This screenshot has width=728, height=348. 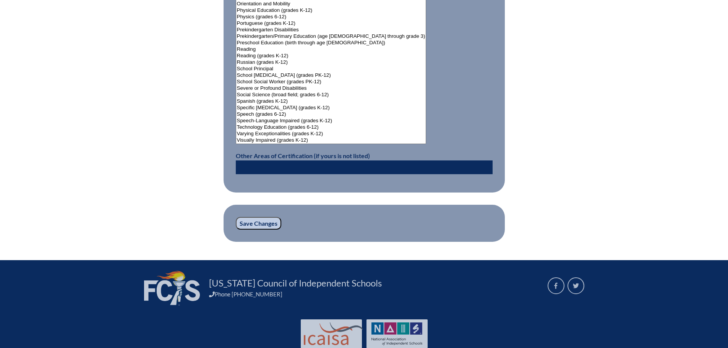 I want to click on label: Other Areas of Certification (if yours is not listed), so click(x=303, y=156).